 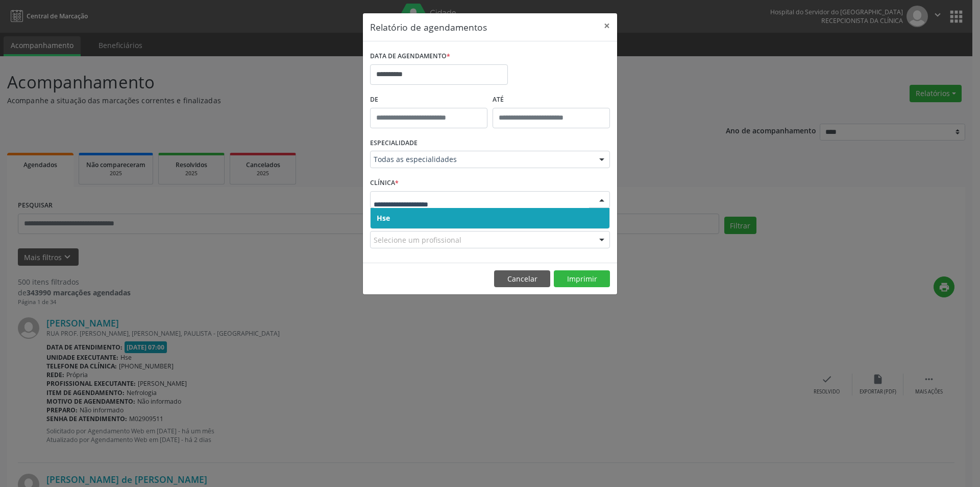 What do you see at coordinates (551, 99) in the screenshot?
I see `label: ATÉ` at bounding box center [551, 99].